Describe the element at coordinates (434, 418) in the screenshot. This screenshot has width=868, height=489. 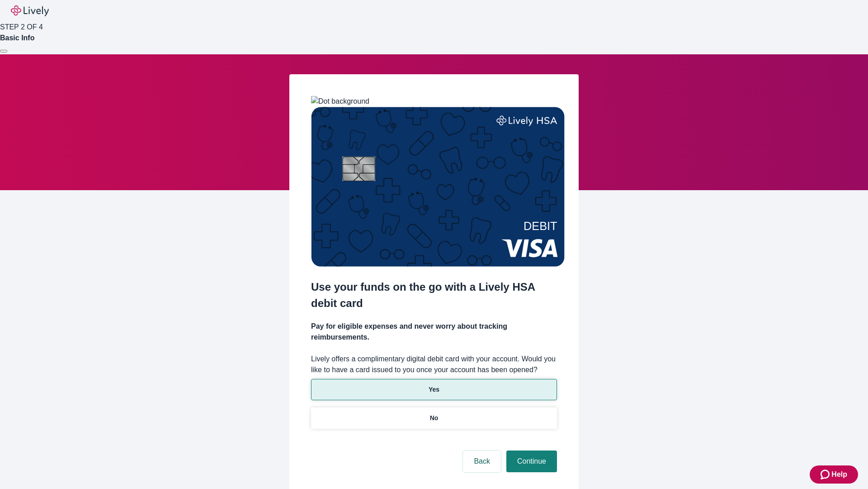
I see `p: No` at that location.